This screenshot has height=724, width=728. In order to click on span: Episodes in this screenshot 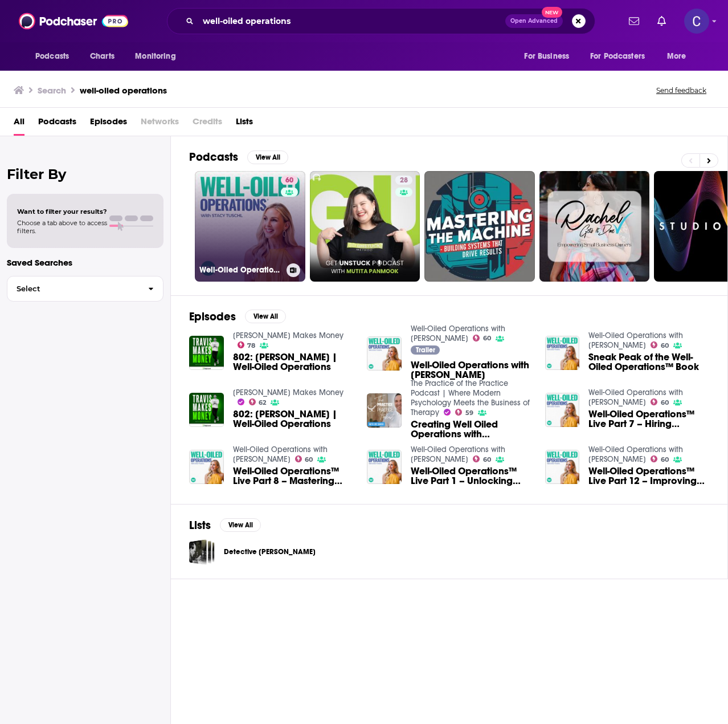, I will do `click(108, 124)`.